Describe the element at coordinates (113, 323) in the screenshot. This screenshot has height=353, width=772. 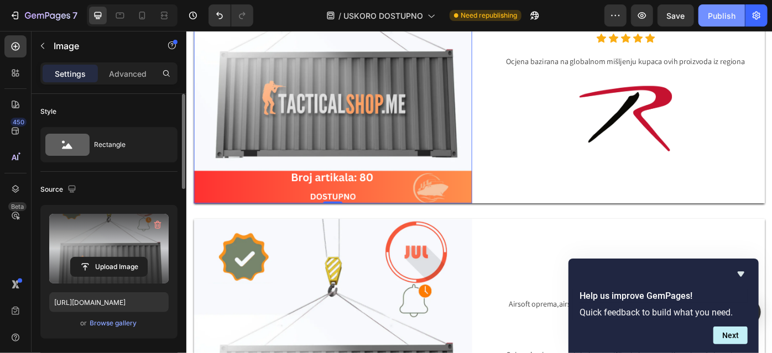
I see `button: Browse gallery` at that location.